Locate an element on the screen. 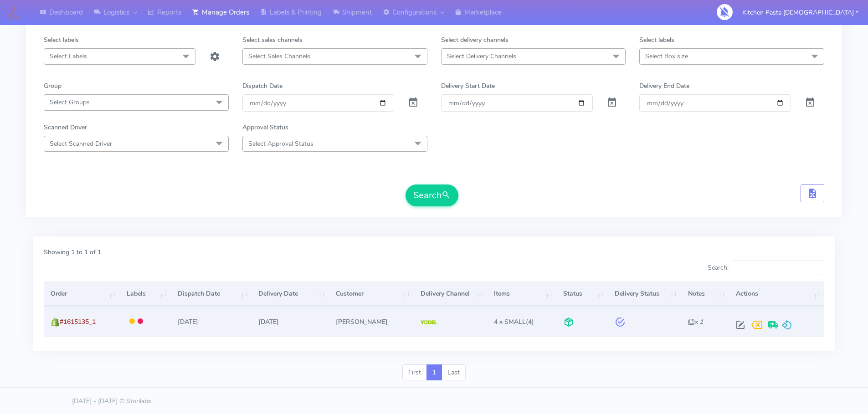 Image resolution: width=868 pixels, height=415 pixels. th: Labels: activate to sort column ascending is located at coordinates (145, 294).